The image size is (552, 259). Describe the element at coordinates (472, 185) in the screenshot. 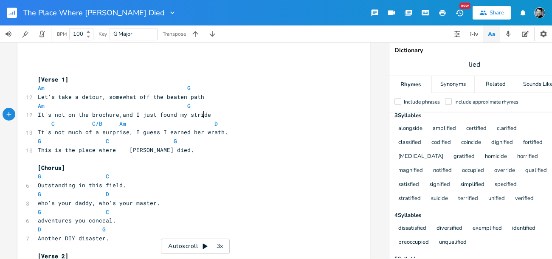

I see `button: simplified` at that location.